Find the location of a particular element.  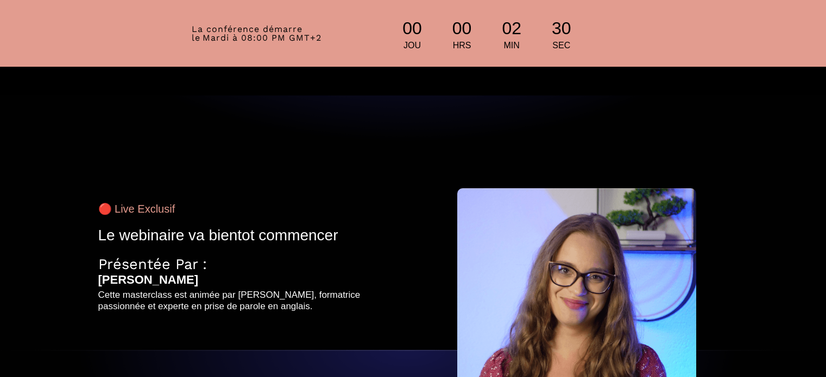

div: 30 is located at coordinates (562, 28).